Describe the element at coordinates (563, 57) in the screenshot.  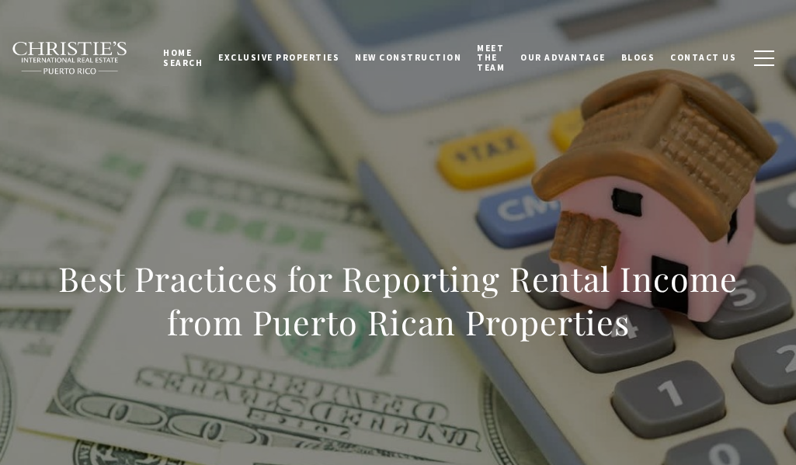
I see `span: Our Advantage` at that location.